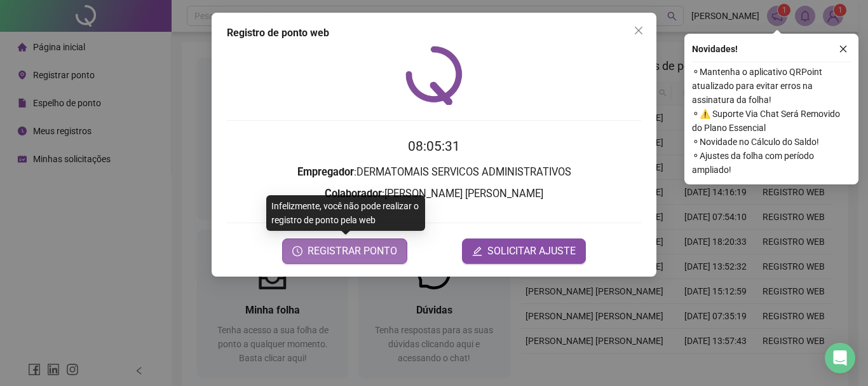 The height and width of the screenshot is (386, 868). What do you see at coordinates (772, 121) in the screenshot?
I see `span: ⚬ ⚠️ Suporte Via Chat Será Removido do Plano Essencial` at bounding box center [772, 121].